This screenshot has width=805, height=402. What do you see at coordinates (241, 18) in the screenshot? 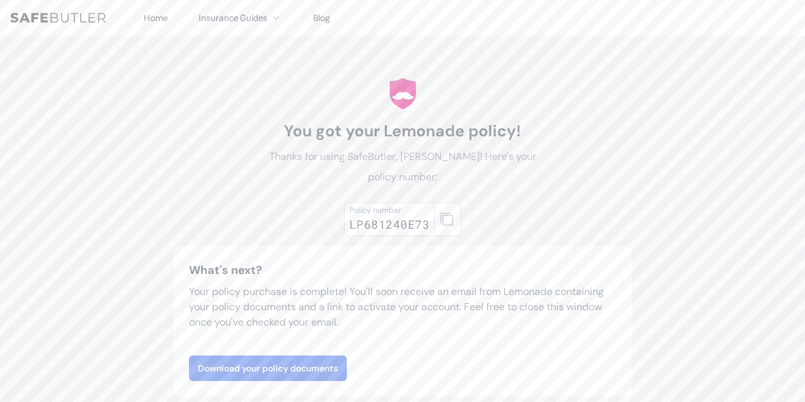
I see `button: Insurance Guides` at bounding box center [241, 18].